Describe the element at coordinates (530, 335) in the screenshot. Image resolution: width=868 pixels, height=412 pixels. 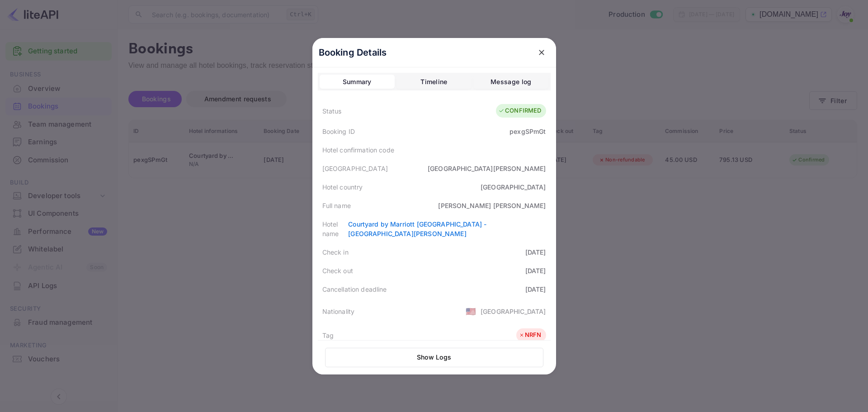
I see `div: NRFN` at that location.